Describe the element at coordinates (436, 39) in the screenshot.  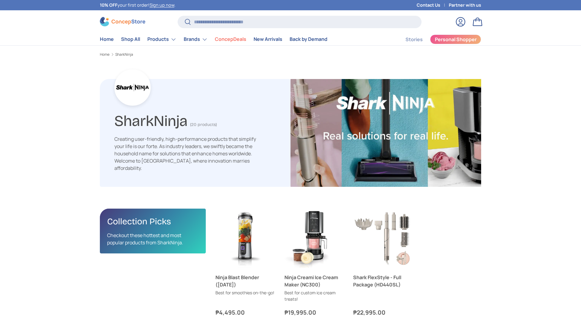
I see `nav: Secondary` at that location.